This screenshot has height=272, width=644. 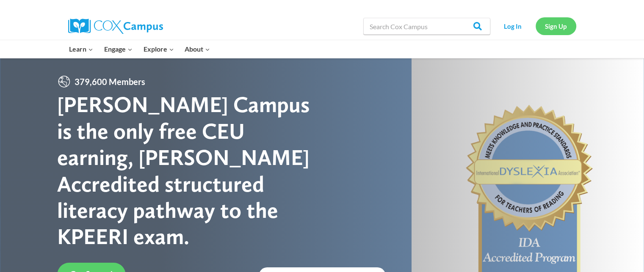 What do you see at coordinates (513, 26) in the screenshot?
I see `a: Log In` at bounding box center [513, 26].